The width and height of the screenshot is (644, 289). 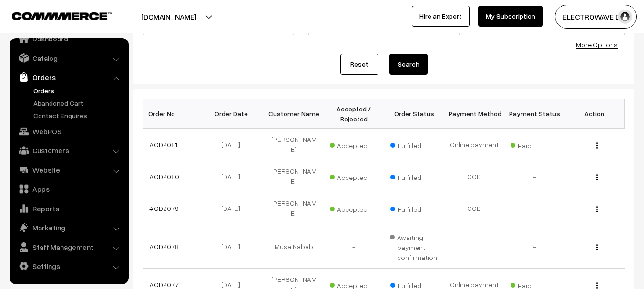 What do you see at coordinates (293, 114) in the screenshot?
I see `th: Customer Name` at bounding box center [293, 114].